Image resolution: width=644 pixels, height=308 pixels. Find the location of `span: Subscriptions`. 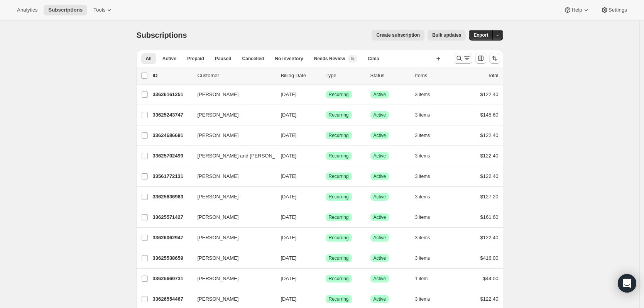

span: Subscriptions is located at coordinates (161, 35).